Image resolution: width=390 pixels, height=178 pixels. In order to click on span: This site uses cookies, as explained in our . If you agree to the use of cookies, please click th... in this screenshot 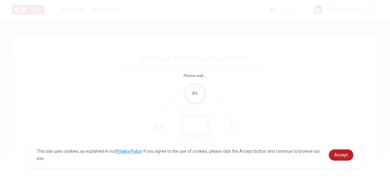, I will do `click(178, 155)`.